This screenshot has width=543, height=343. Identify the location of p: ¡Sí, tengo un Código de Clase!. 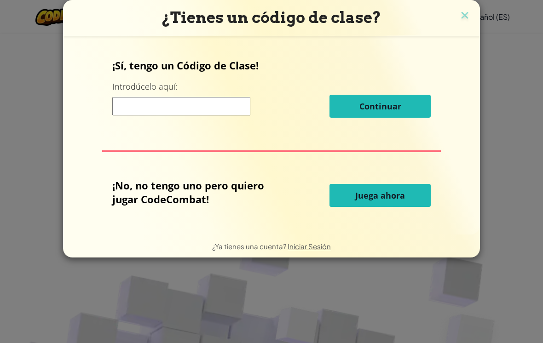
(272, 65).